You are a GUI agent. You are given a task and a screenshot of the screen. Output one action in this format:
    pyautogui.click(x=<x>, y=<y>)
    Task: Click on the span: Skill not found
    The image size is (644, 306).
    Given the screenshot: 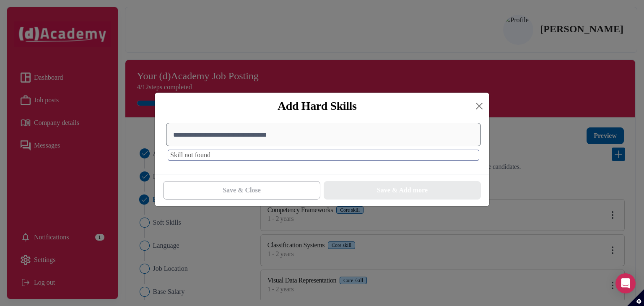 What is the action you would take?
    pyautogui.click(x=190, y=155)
    